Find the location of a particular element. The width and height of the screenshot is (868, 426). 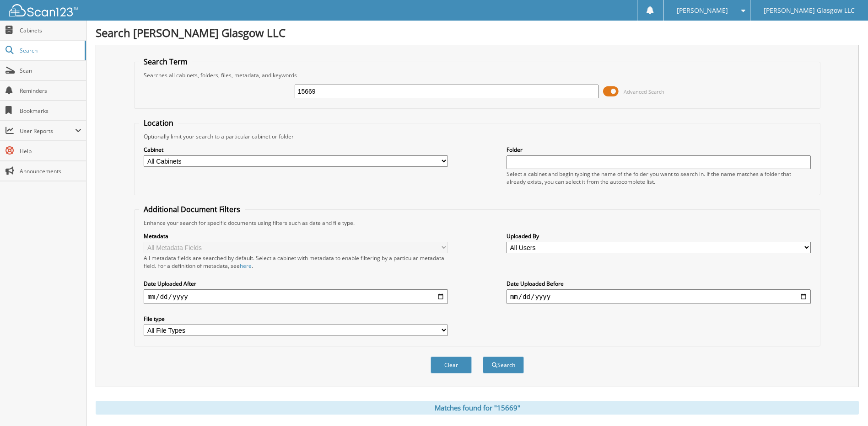

span: Scan is located at coordinates (50, 70).